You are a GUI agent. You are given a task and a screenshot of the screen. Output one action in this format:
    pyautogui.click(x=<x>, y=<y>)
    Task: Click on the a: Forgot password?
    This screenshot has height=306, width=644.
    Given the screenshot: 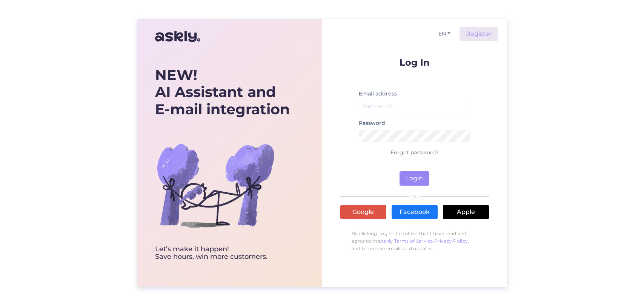 What is the action you would take?
    pyautogui.click(x=415, y=153)
    